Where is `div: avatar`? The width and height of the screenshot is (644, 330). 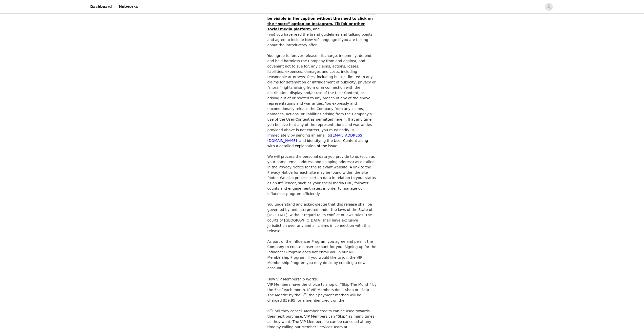
div: avatar is located at coordinates (549, 7).